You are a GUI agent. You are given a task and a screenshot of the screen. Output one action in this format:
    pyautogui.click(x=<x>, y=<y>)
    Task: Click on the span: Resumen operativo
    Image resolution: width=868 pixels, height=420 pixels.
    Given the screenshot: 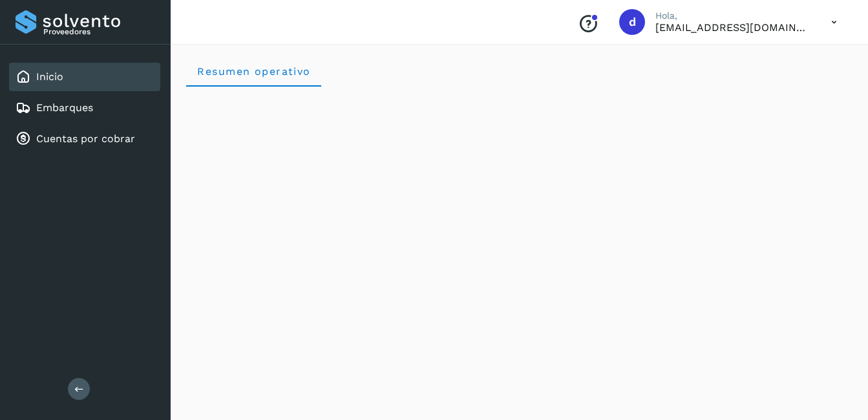 What is the action you would take?
    pyautogui.click(x=253, y=71)
    